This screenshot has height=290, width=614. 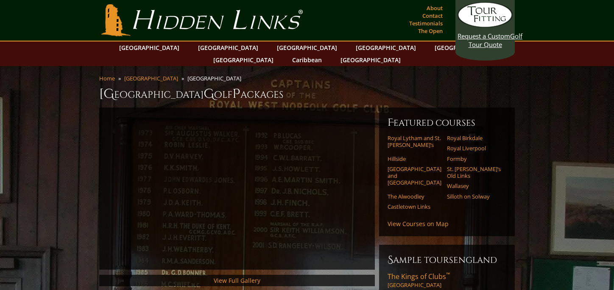 I want to click on a: Testimonials, so click(x=426, y=23).